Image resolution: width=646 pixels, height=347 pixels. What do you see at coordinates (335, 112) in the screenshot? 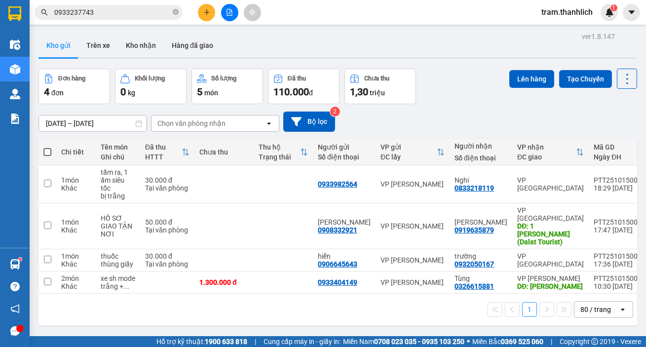
I see `sup: 2` at bounding box center [335, 112].